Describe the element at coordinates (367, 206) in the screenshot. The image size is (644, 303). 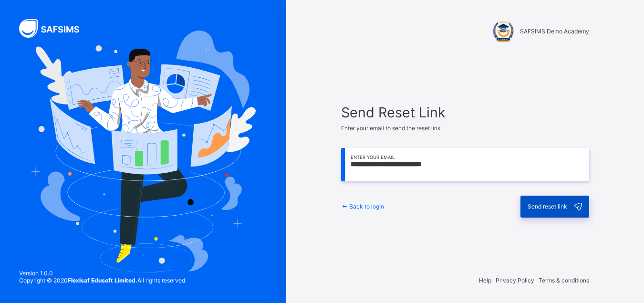
I see `span: Back to login` at that location.